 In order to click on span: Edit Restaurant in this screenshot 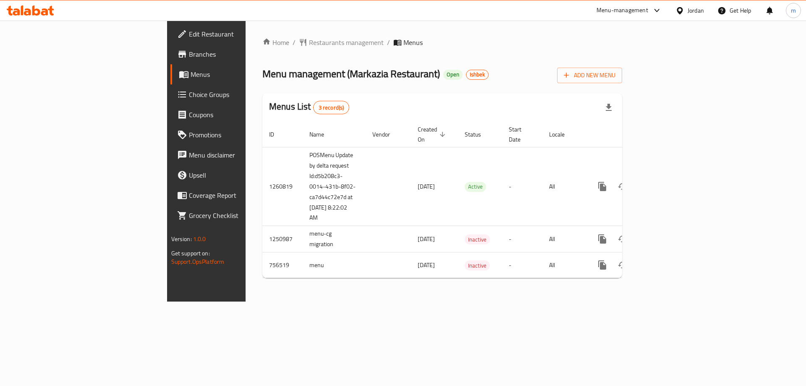, I will do `click(242, 34)`.